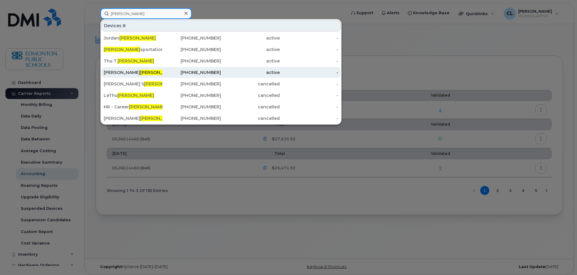 This screenshot has width=577, height=275. Describe the element at coordinates (133, 49) in the screenshot. I see `div: sportation .` at that location.